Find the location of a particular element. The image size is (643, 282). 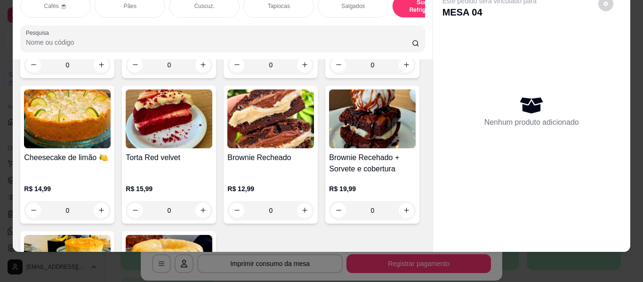

label: Pesquisa is located at coordinates (39, 32).